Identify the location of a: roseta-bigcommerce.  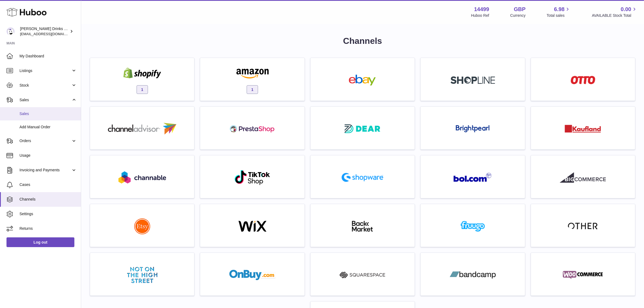
(583, 177).